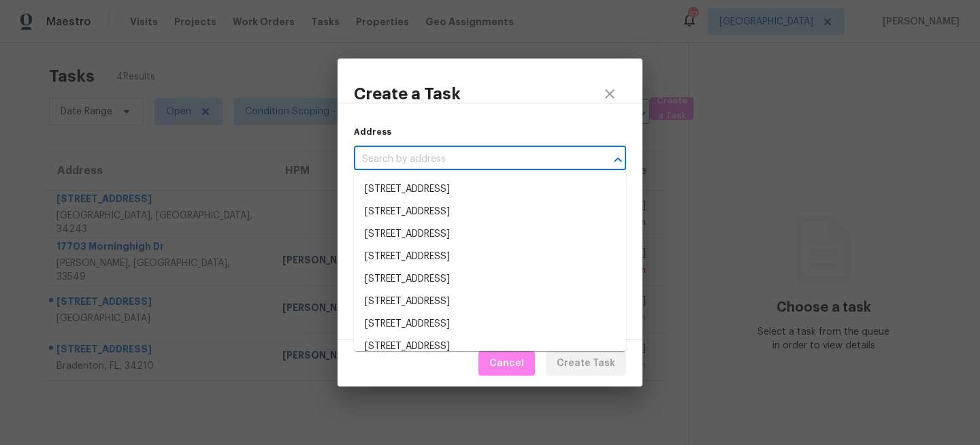  What do you see at coordinates (372, 132) in the screenshot?
I see `label: Address` at bounding box center [372, 132].